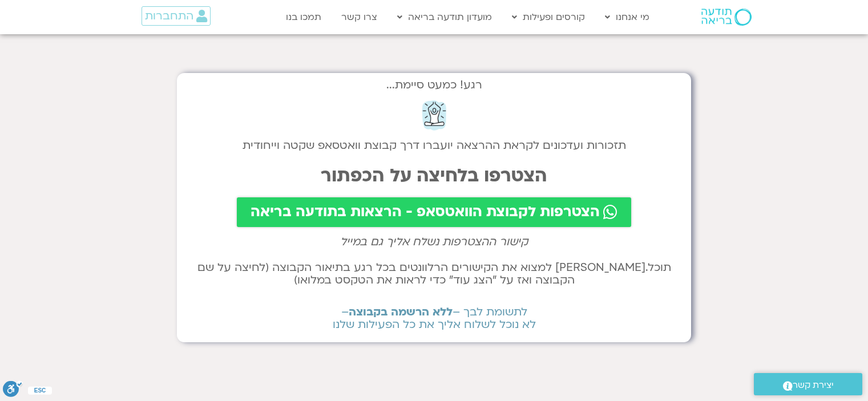 Image resolution: width=868 pixels, height=401 pixels. I want to click on a: מי אנחנו, so click(627, 17).